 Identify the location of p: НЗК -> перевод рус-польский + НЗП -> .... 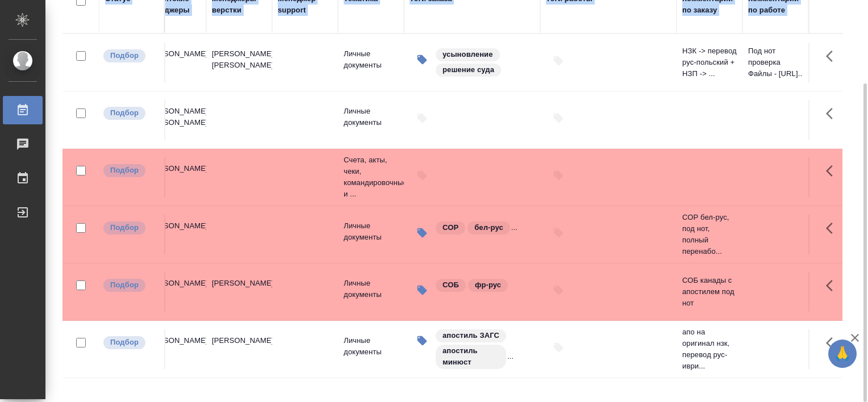
(709, 62).